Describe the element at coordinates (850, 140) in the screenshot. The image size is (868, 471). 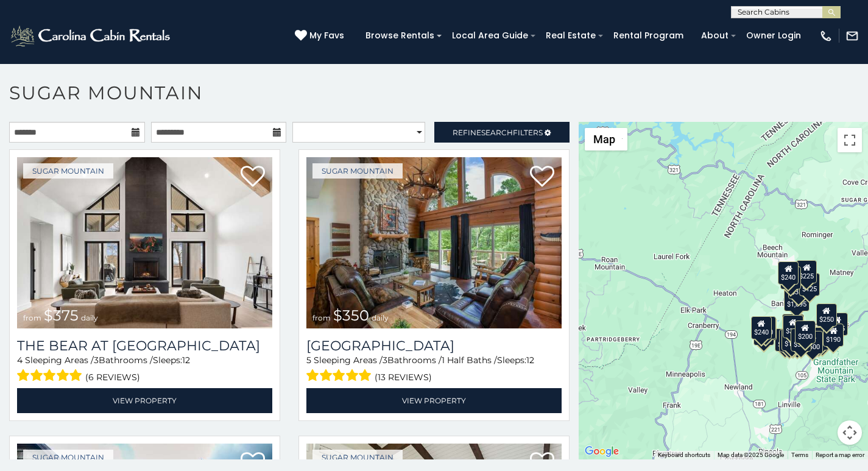
I see `button: Toggle fullscreen view` at that location.